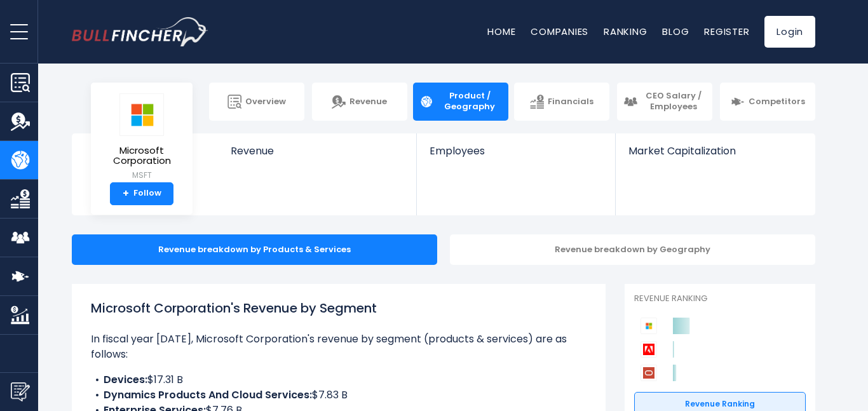 The height and width of the screenshot is (411, 868). Describe the element at coordinates (632, 249) in the screenshot. I see `div: Revenue breakdown by Geography` at that location.